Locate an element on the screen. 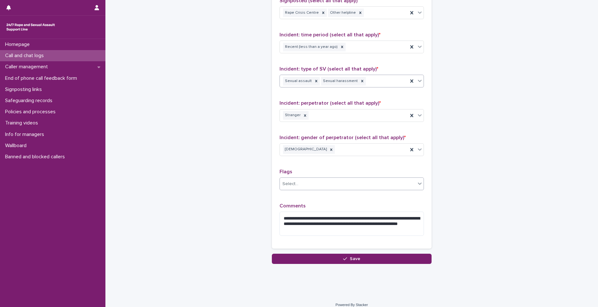 This screenshot has height=307, width=598. p: Caller management is located at coordinates (28, 67).